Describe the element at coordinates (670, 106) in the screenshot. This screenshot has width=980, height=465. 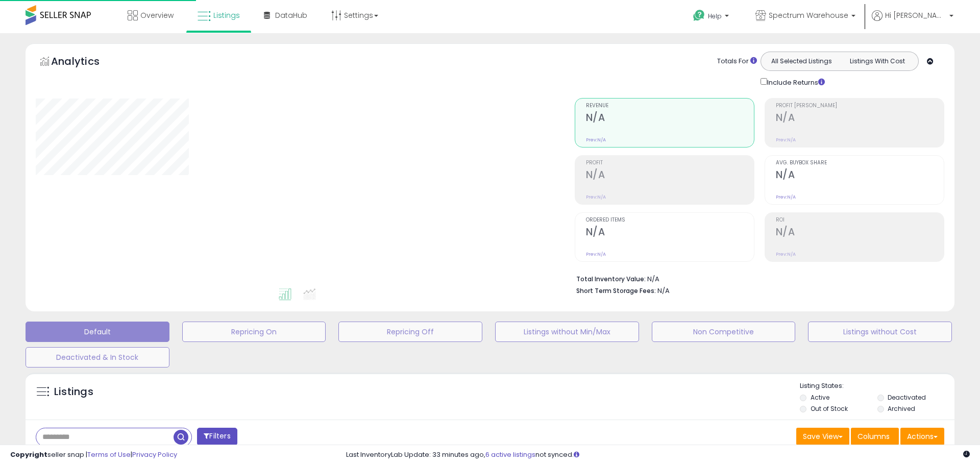
I see `span: Revenue` at that location.